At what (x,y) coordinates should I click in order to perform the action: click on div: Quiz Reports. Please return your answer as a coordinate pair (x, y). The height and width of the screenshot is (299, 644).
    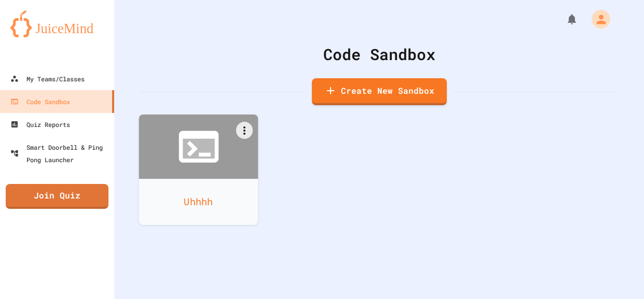
    Looking at the image, I should click on (40, 125).